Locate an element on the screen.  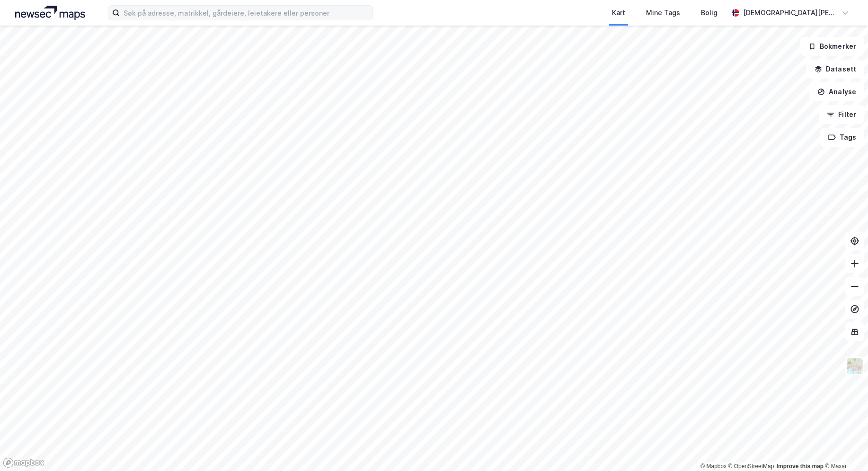
button: Datasett is located at coordinates (835, 69).